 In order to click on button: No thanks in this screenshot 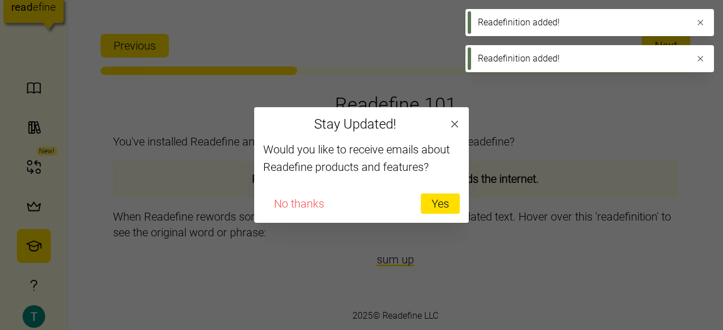, I will do `click(299, 204)`.